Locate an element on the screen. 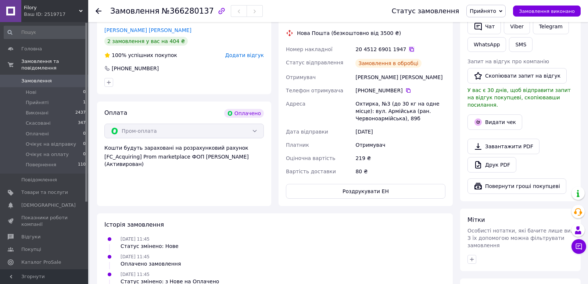 This screenshot has height=284, width=588. button: Скопіювати запит на відгук is located at coordinates (517, 76).